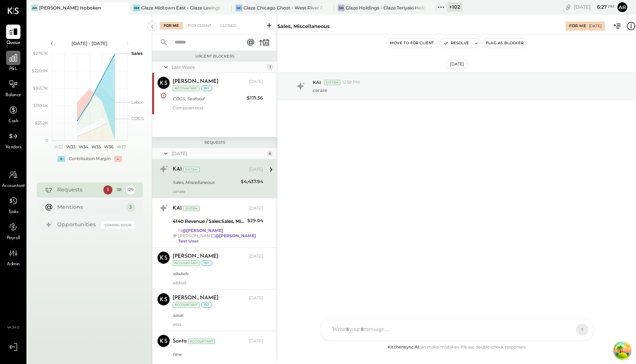  What do you see at coordinates (216, 354) in the screenshot?
I see `div: new` at bounding box center [216, 354].